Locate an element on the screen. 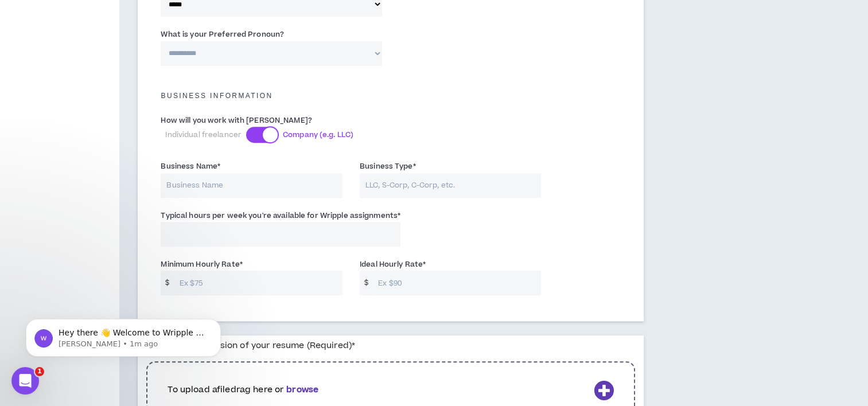  input: Ex $90 is located at coordinates (456, 282).